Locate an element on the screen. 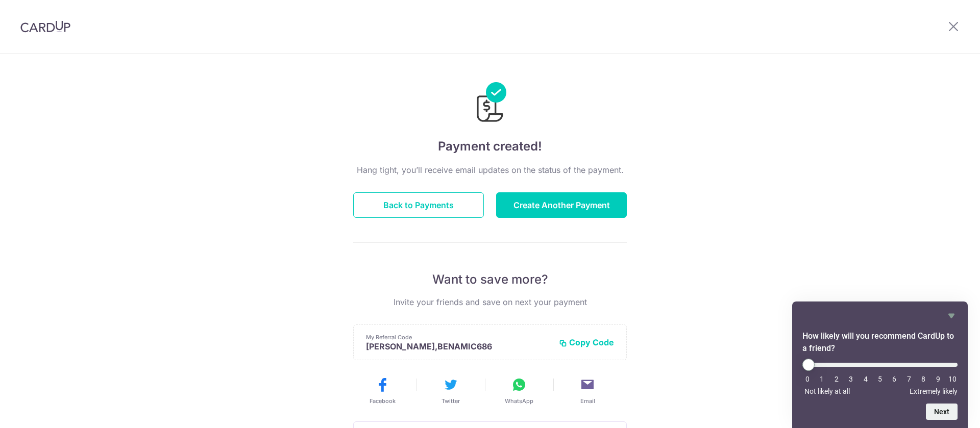  h4: Payment created! is located at coordinates (490, 146).